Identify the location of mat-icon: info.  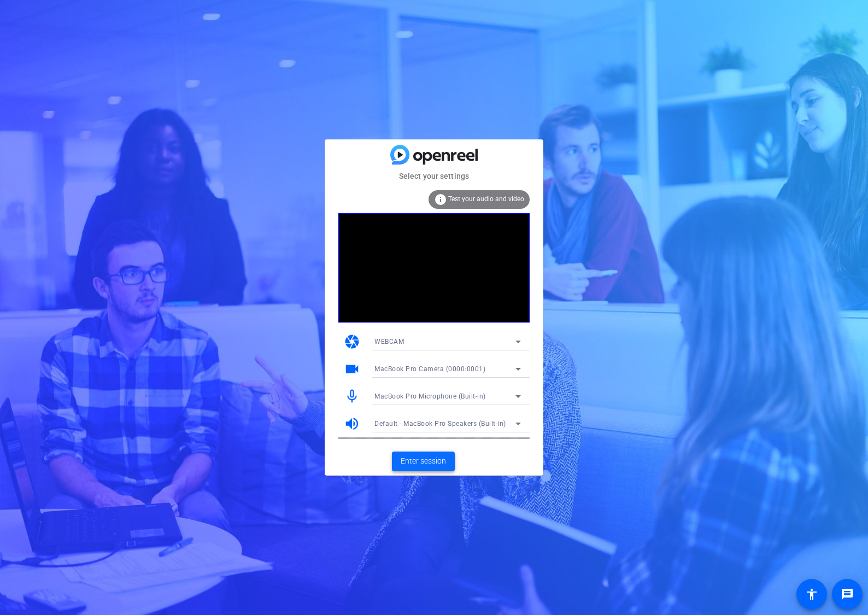
(441, 200).